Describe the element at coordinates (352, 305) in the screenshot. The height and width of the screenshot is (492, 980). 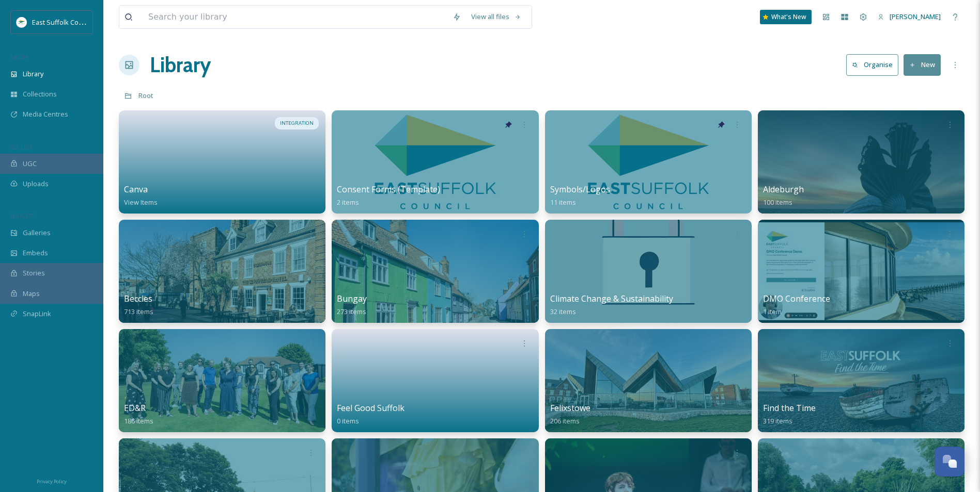
I see `a: Bungay273 items` at that location.